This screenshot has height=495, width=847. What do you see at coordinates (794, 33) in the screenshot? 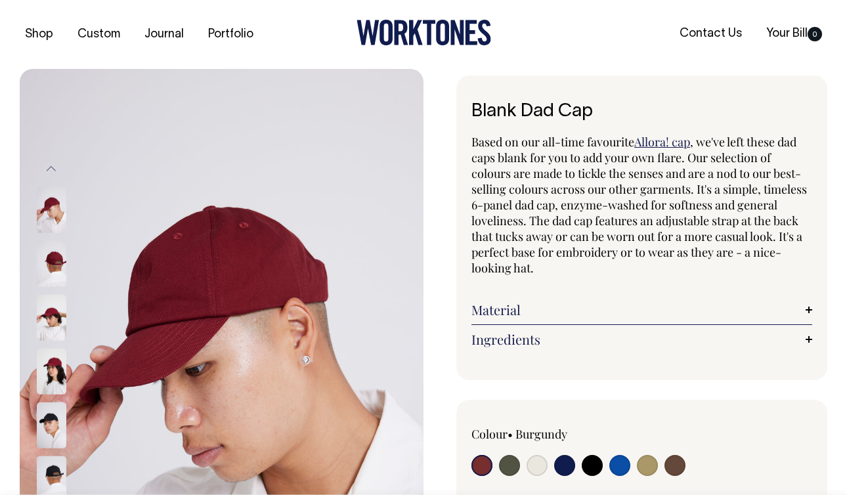
I see `a: Your Bill0` at bounding box center [794, 33].